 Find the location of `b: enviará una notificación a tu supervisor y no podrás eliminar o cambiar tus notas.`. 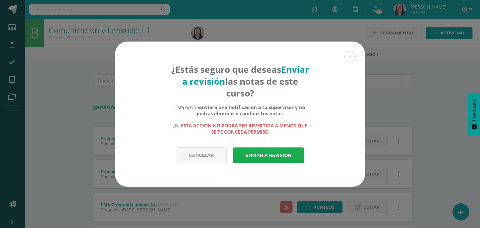

b: enviará una notificación a tu supervisor y no podrás eliminar o cambiar tus notas. is located at coordinates (251, 110).